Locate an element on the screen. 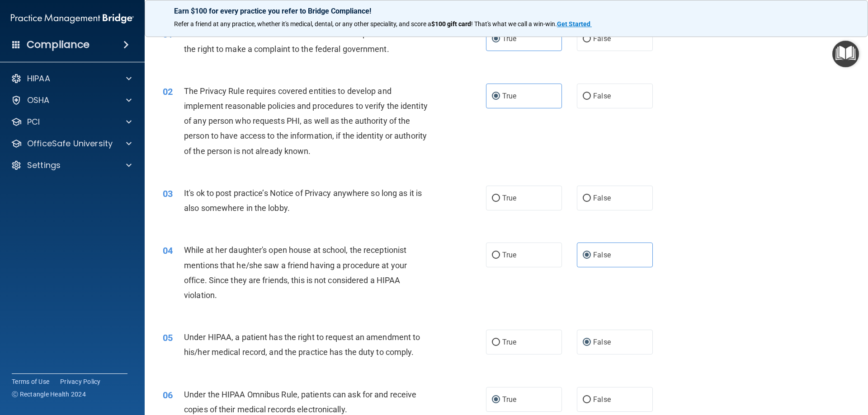  a: Privacy Policy is located at coordinates (80, 382).